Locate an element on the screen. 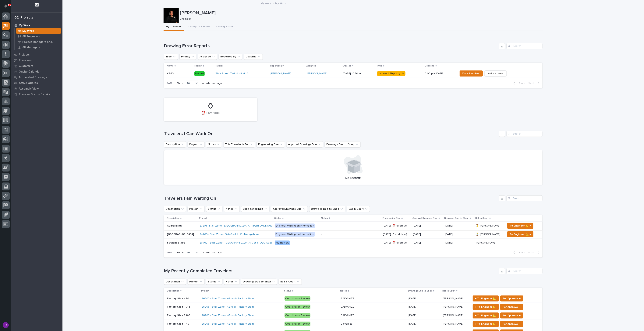  p: Notes is located at coordinates (324, 218).